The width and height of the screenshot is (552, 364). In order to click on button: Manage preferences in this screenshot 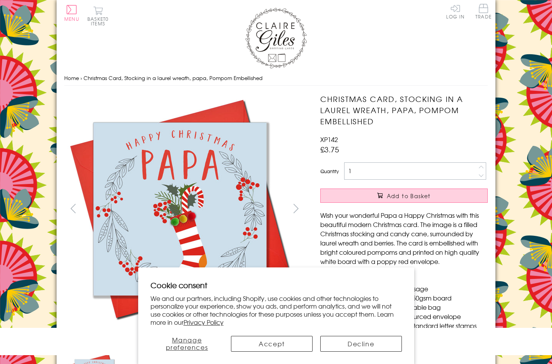, I will do `click(187, 344)`.